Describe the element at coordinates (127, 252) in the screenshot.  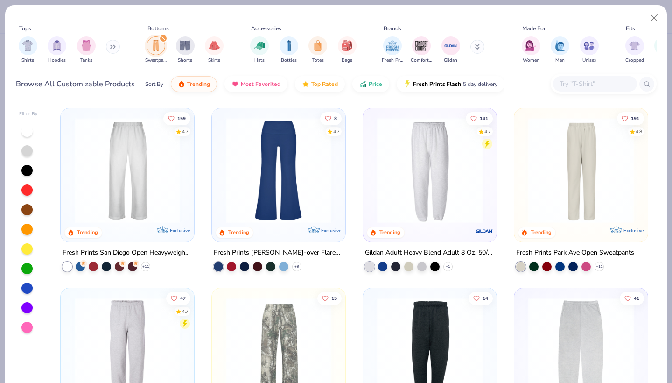
I see `div: Fresh Prints San Diego Open Heavyweight Sweatpants` at that location.